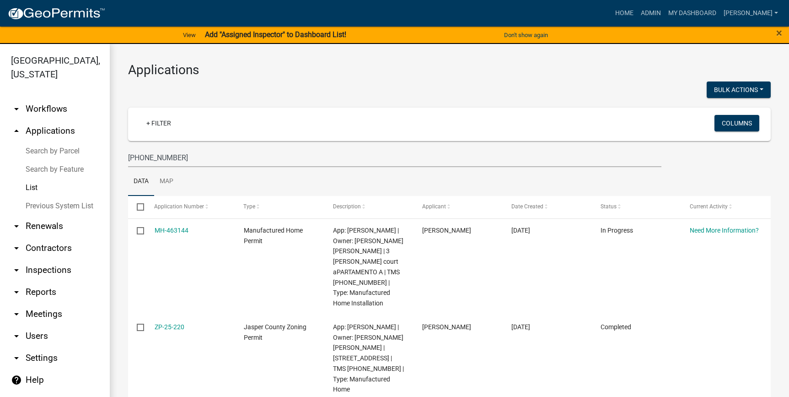 The image size is (789, 397). Describe the element at coordinates (458, 207) in the screenshot. I see `datatable-header-cell: Applicant` at that location.